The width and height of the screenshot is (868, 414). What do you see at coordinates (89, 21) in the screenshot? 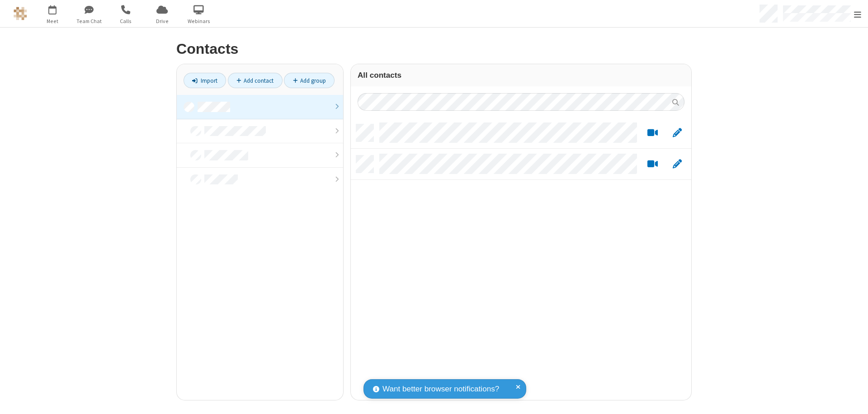
I see `span: Team Chat` at bounding box center [89, 21].